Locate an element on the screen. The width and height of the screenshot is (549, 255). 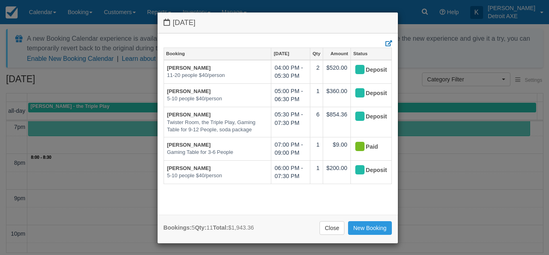
em: 11-20 people $40/person is located at coordinates (218, 75).